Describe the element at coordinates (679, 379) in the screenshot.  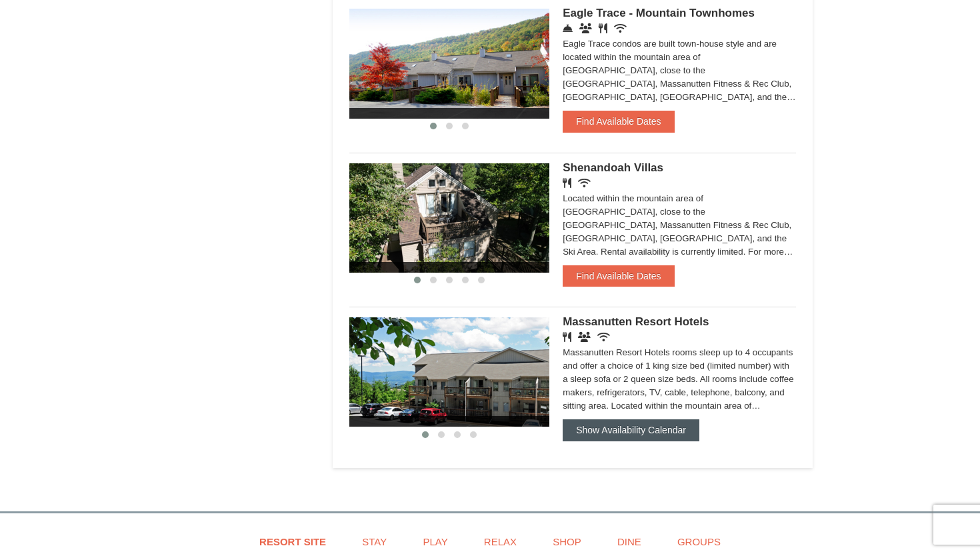
I see `div: Massanutten Resort Hotels rooms sleep up to 4 occupants and offer a choice of 1 king size bed (li...` at that location.